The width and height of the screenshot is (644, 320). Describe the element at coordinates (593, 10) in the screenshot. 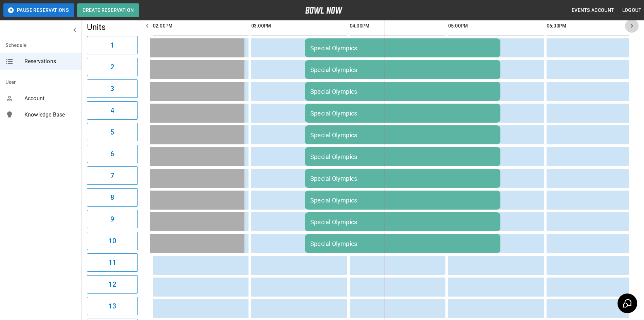

I see `button: Events Account` at that location.